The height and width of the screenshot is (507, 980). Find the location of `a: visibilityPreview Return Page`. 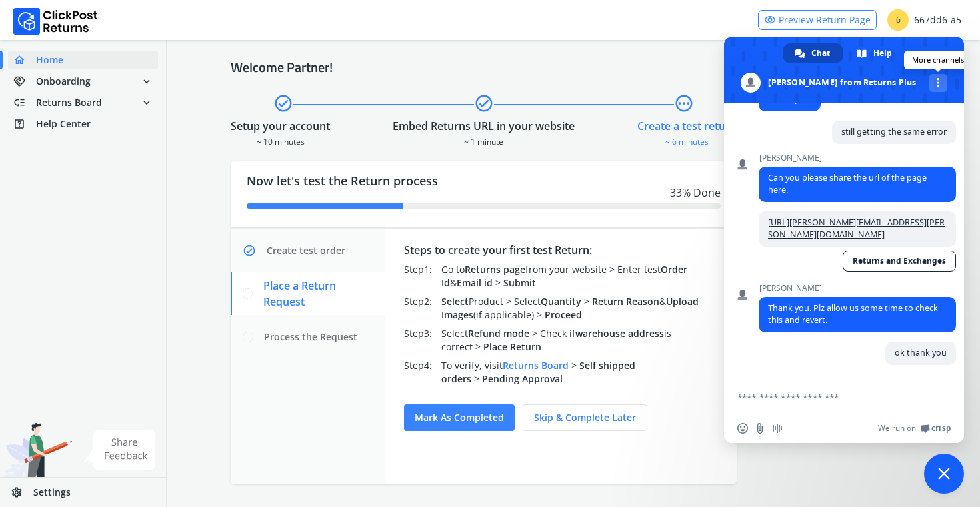

a: visibilityPreview Return Page is located at coordinates (817, 20).